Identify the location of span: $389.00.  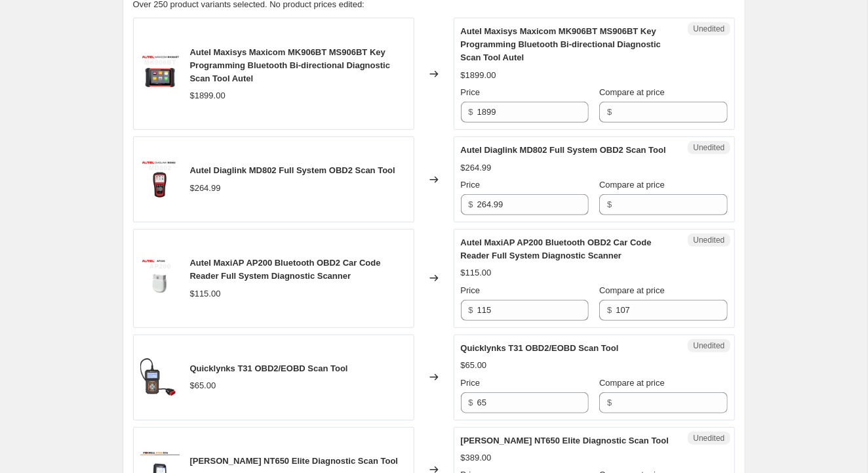
(476, 457).